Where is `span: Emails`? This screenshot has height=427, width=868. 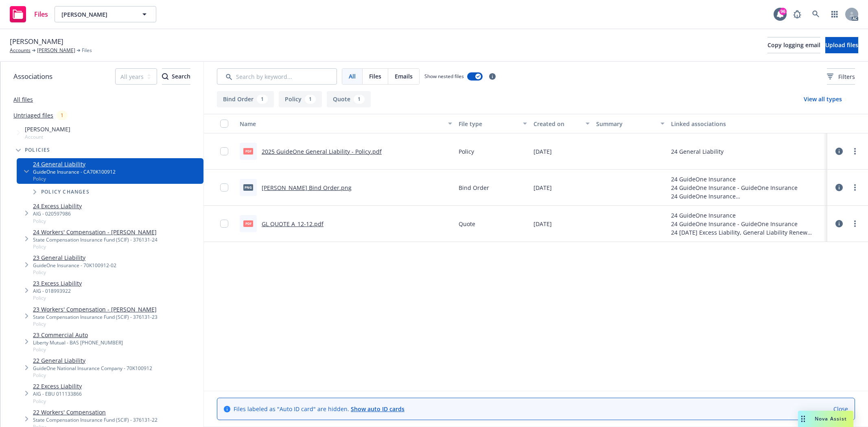
span: Emails is located at coordinates (404, 76).